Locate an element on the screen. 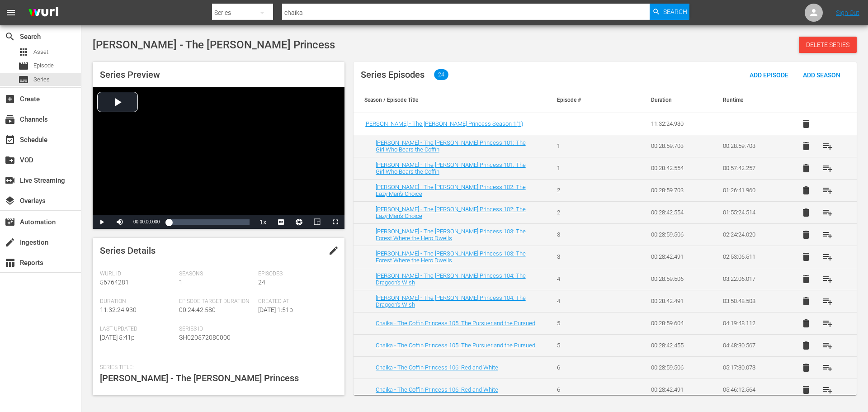  span: Reports is located at coordinates (10, 262).